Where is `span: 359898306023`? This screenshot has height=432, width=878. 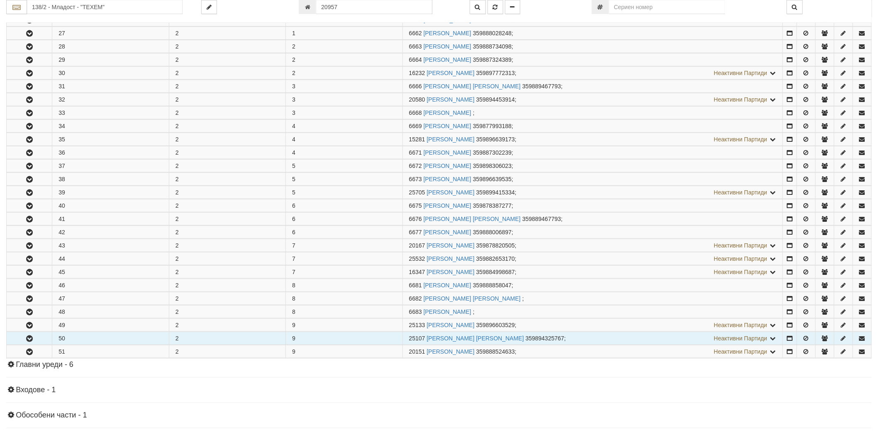 span: 359898306023 is located at coordinates (492, 166).